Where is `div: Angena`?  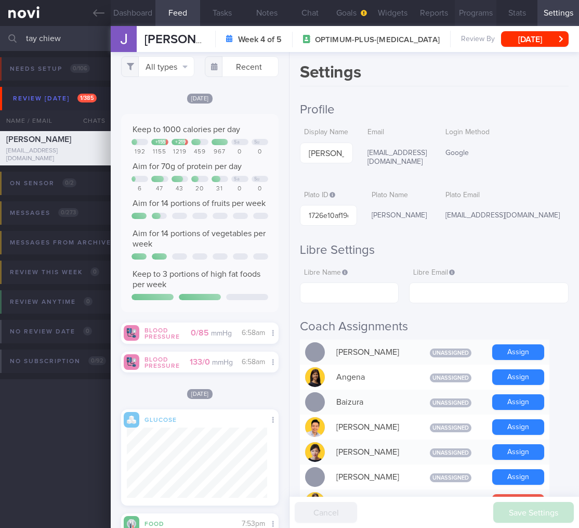
div: Angena is located at coordinates (373, 377).